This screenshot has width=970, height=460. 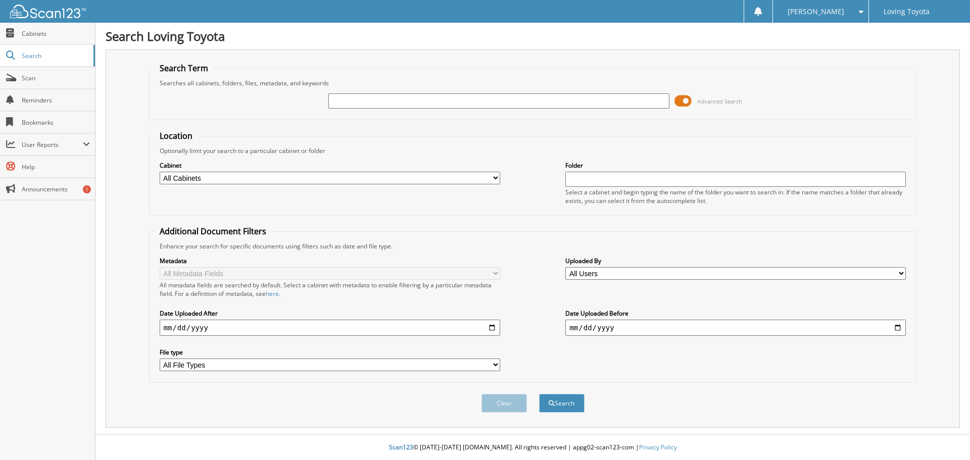 What do you see at coordinates (330, 165) in the screenshot?
I see `label: Cabinet` at bounding box center [330, 165].